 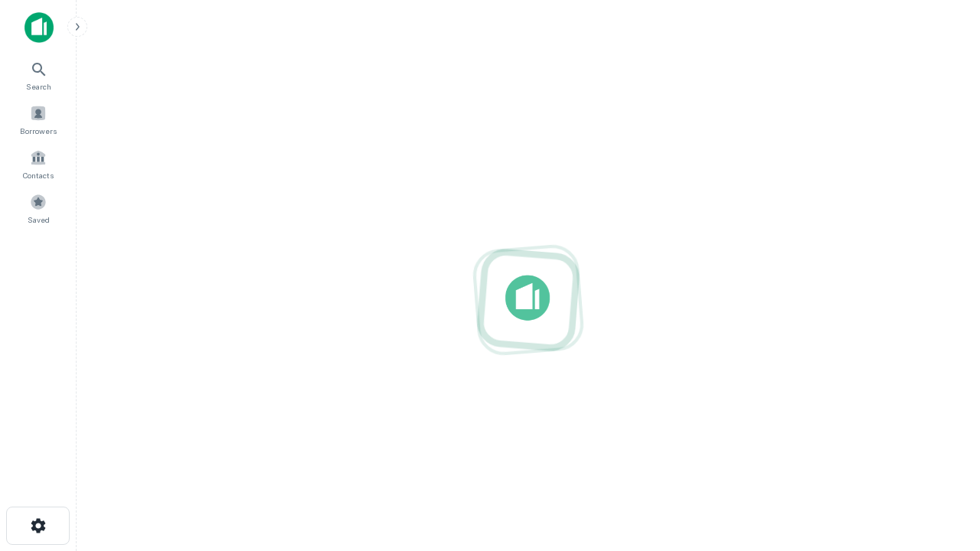 What do you see at coordinates (39, 28) in the screenshot?
I see `img: capitalize-icon.png` at bounding box center [39, 28].